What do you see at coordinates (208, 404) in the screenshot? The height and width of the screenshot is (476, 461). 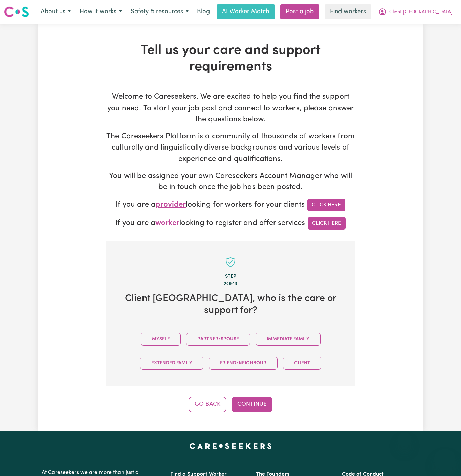 I see `button: Go Back` at bounding box center [208, 404].